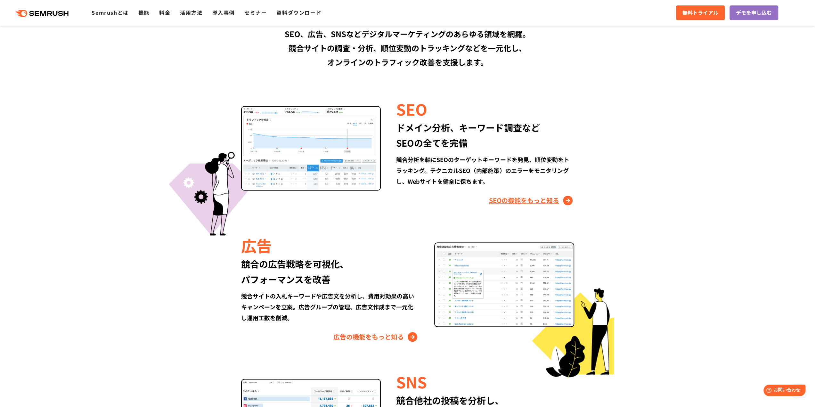  What do you see at coordinates (485, 135) in the screenshot?
I see `div: ドメイン分析、キーワード調査など SEOの全てを完備` at bounding box center [485, 135].